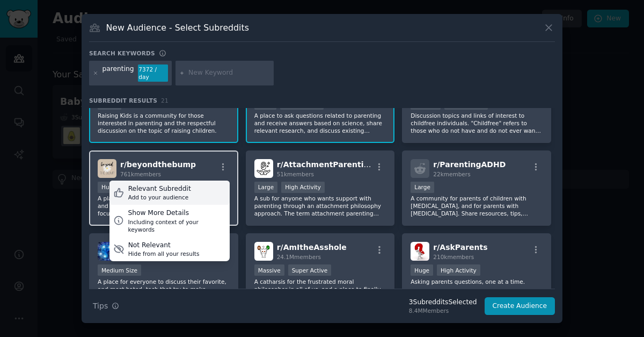  Describe the element at coordinates (163, 246) in the screenshot. I see `div: Not Relevant` at that location.